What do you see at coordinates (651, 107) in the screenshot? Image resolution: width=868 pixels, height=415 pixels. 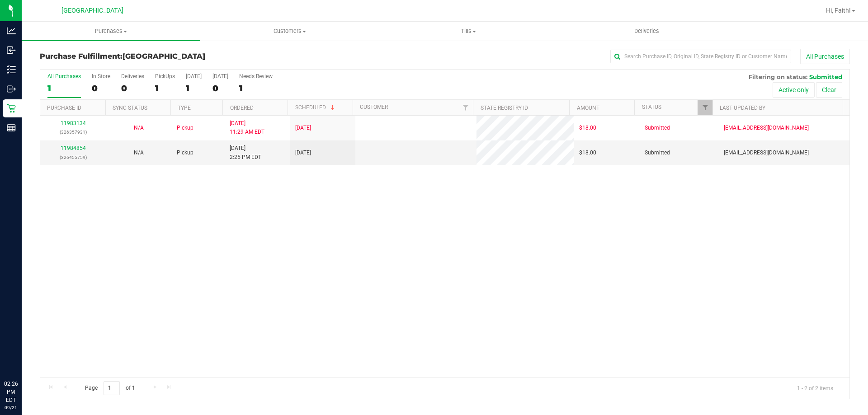 I see `a: Status` at bounding box center [651, 107].